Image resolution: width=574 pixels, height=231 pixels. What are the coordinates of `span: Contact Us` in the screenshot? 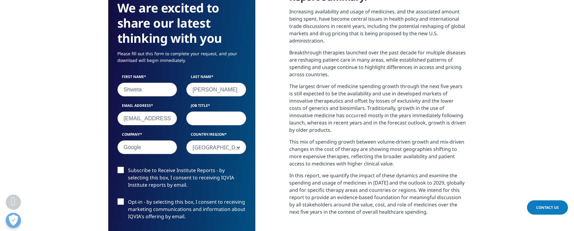 It's located at (548, 207).